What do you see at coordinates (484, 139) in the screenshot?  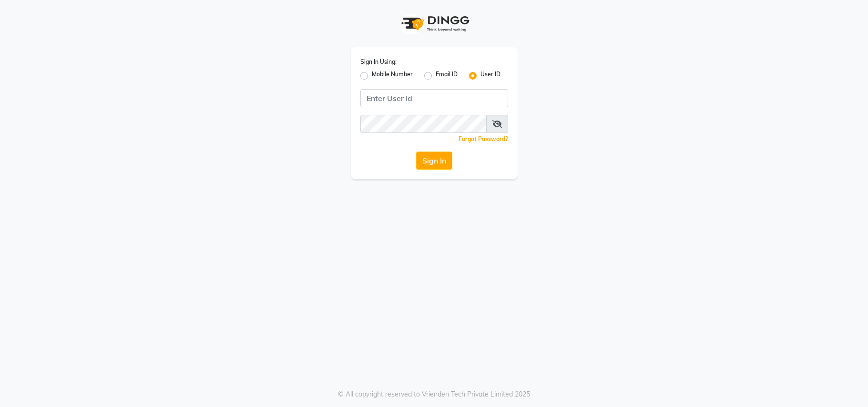 I see `a: Forgot Password?` at bounding box center [484, 139].